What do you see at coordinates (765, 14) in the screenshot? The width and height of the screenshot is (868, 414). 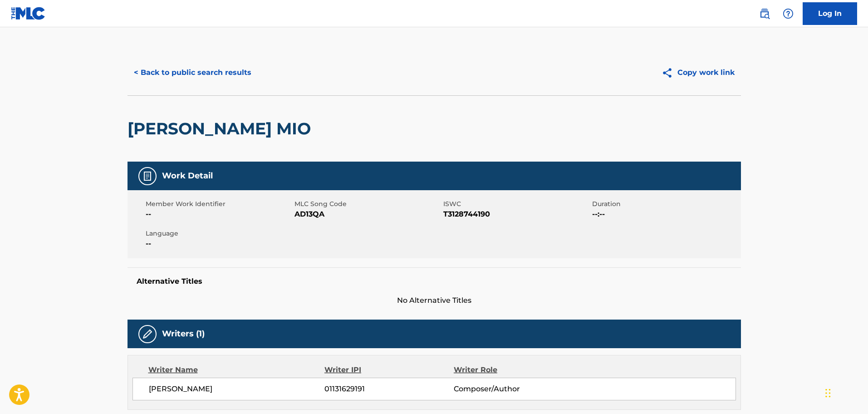 I see `img: search` at bounding box center [765, 14].